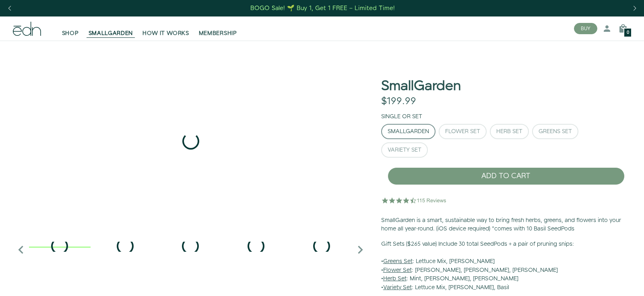 This screenshot has width=644, height=296. Describe the element at coordinates (408, 131) in the screenshot. I see `button: SmallGarden` at that location.